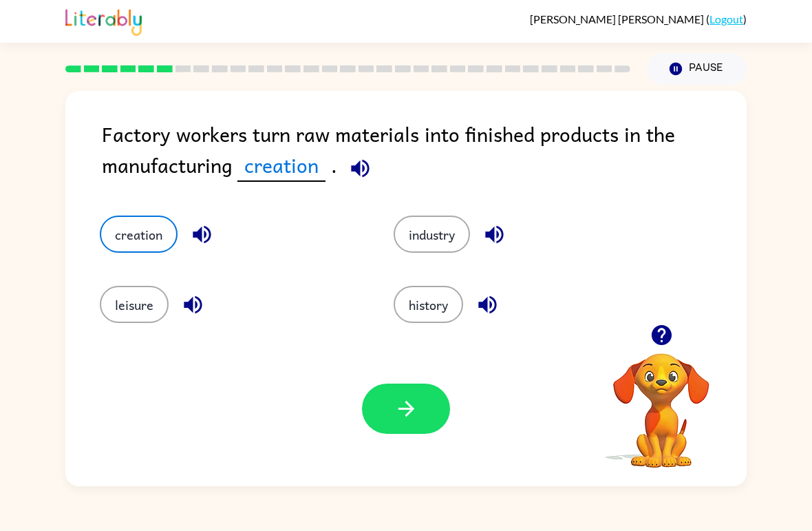 This screenshot has height=531, width=812. Describe the element at coordinates (428, 305) in the screenshot. I see `button: history` at that location.